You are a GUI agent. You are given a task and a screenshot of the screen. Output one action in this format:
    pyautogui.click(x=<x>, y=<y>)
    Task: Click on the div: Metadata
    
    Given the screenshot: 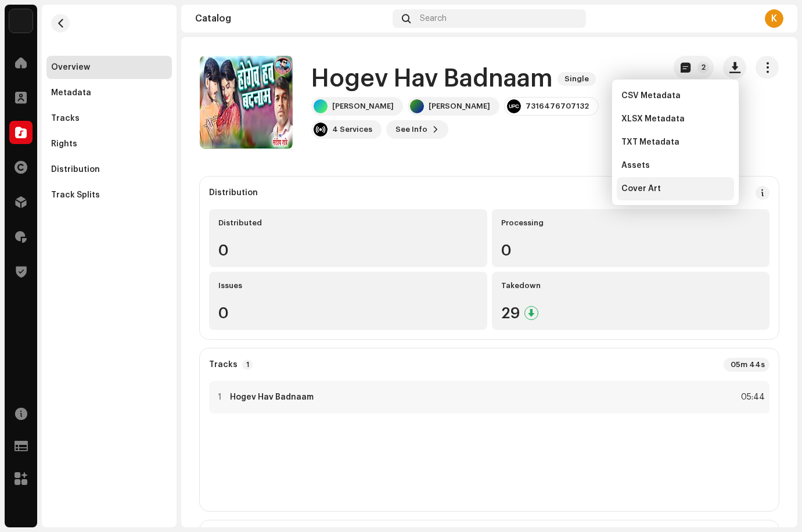 What is the action you would take?
    pyautogui.click(x=71, y=93)
    